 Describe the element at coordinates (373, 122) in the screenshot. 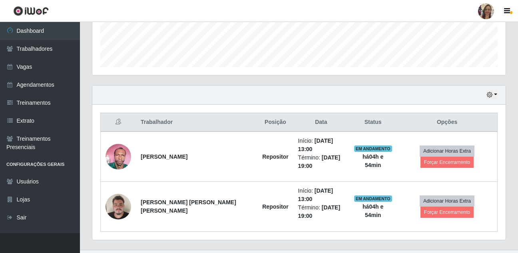

I see `th: Status` at that location.